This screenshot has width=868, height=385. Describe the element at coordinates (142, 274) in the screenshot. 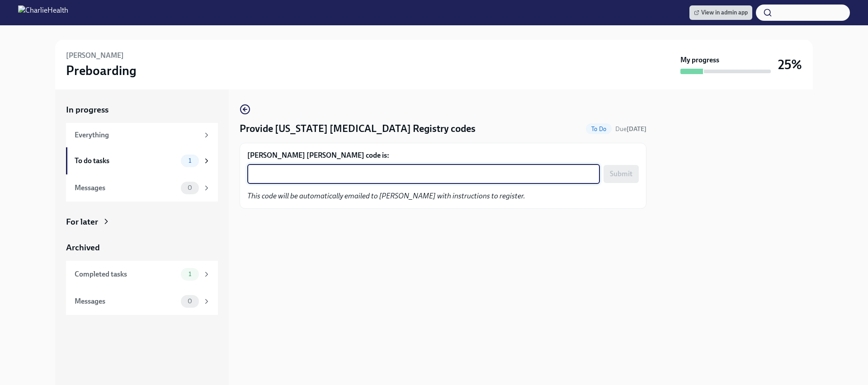

I see `a: Completed tasks1` at that location.